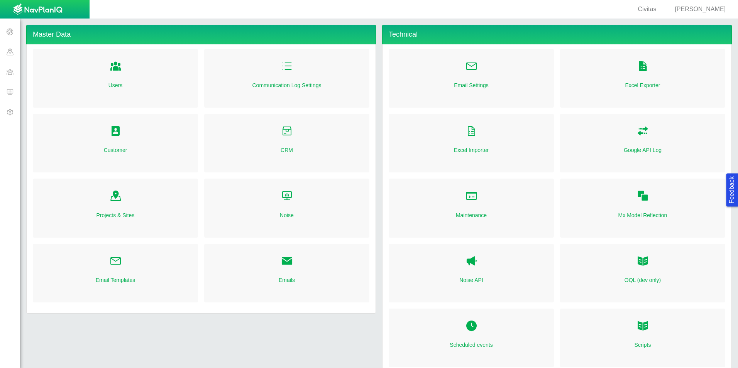 This screenshot has width=738, height=368. What do you see at coordinates (471, 143) in the screenshot?
I see `div: Folder Open Icon Excel Importer` at bounding box center [471, 143].